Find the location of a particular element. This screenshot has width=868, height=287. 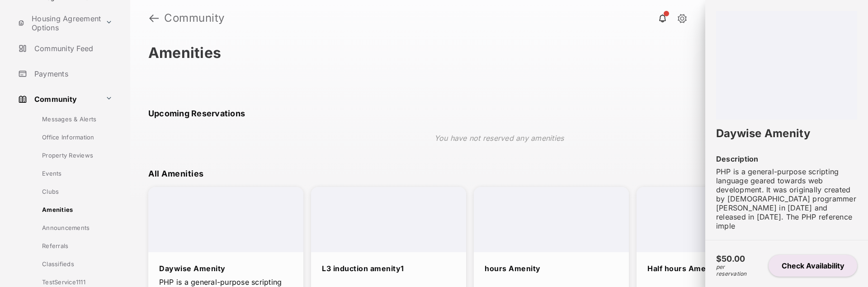

a: Housing Agreement Options is located at coordinates (58, 23).